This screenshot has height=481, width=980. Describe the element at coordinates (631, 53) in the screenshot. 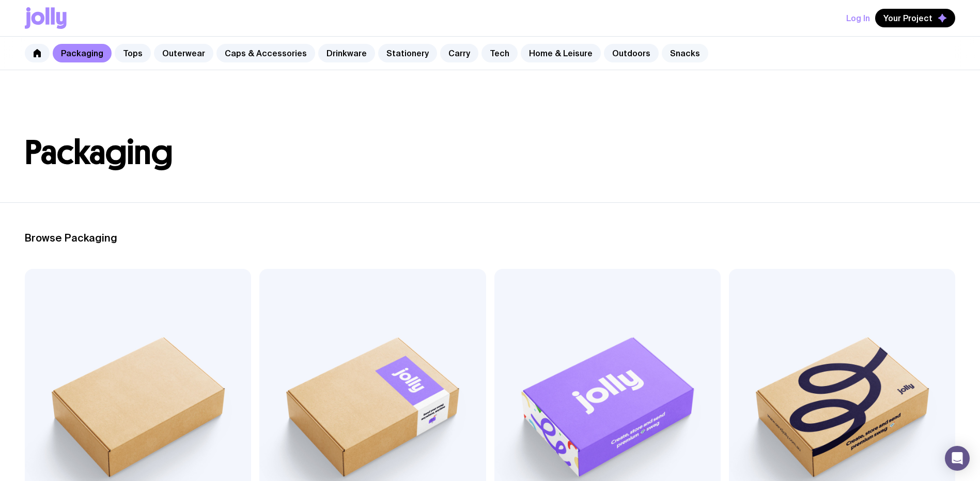

I see `a: Outdoors` at that location.